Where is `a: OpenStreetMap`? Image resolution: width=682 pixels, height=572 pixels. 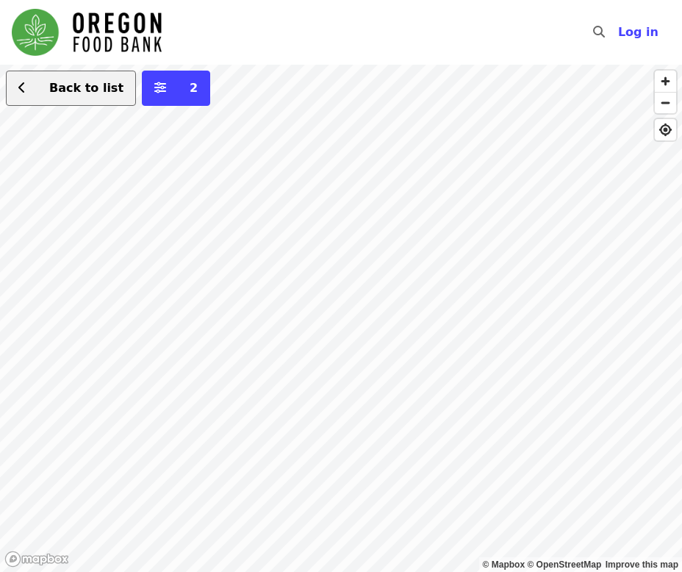 a: OpenStreetMap is located at coordinates (564, 565).